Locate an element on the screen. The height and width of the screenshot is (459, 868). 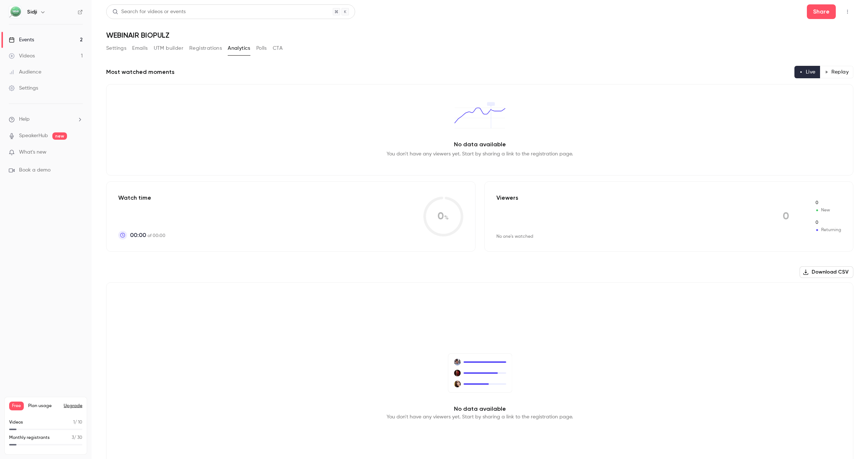
span: Book a demo is located at coordinates (35, 170).